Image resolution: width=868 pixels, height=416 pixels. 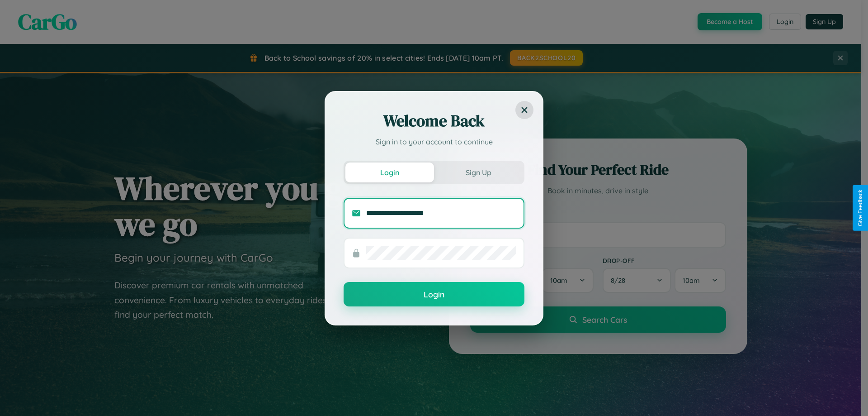 I want to click on p: Sign in to your account to continue, so click(x=434, y=142).